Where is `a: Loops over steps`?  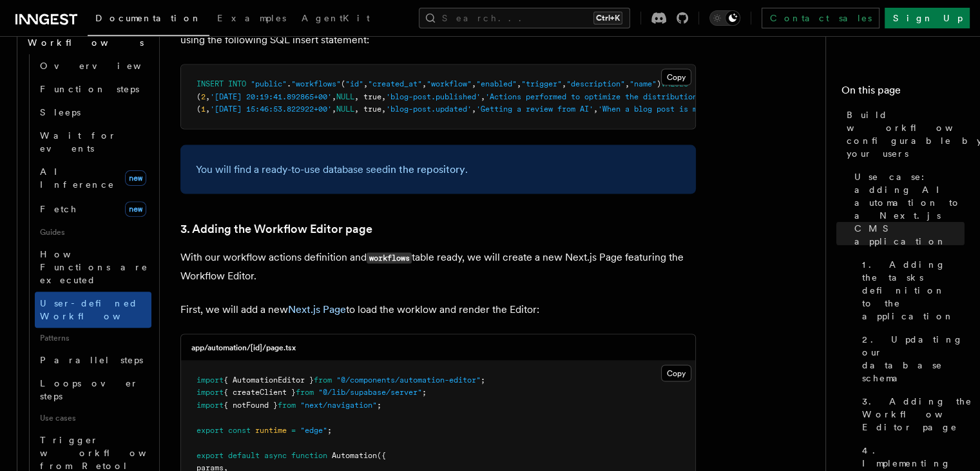 a: Loops over steps is located at coordinates (93, 389).